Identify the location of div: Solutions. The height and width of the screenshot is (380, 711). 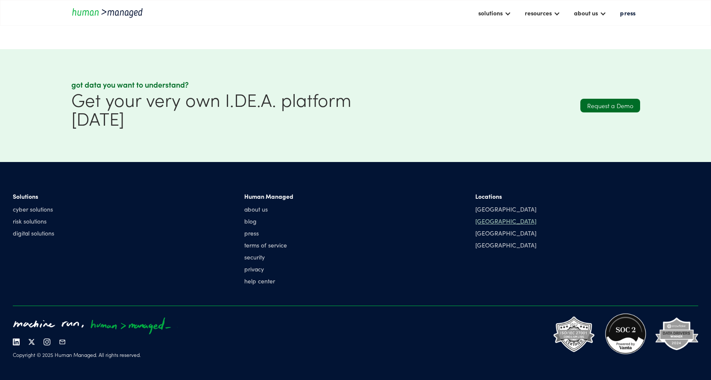
(33, 196).